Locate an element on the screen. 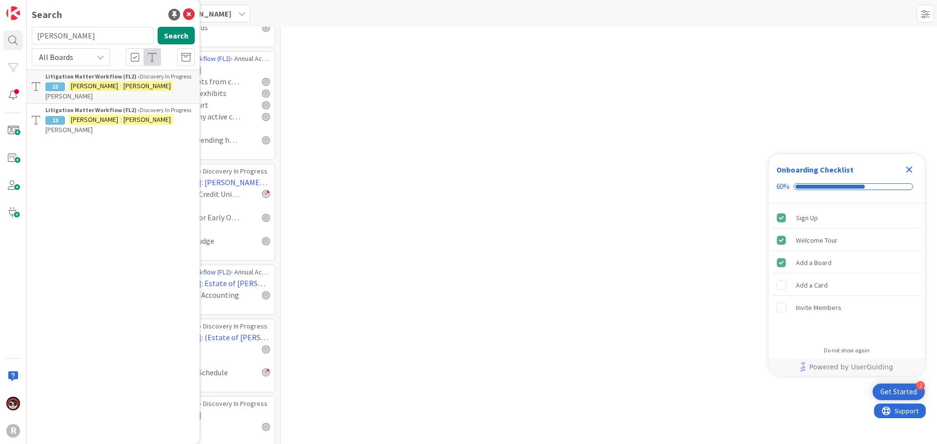  img: Visit kanbanzone.com is located at coordinates (13, 13).